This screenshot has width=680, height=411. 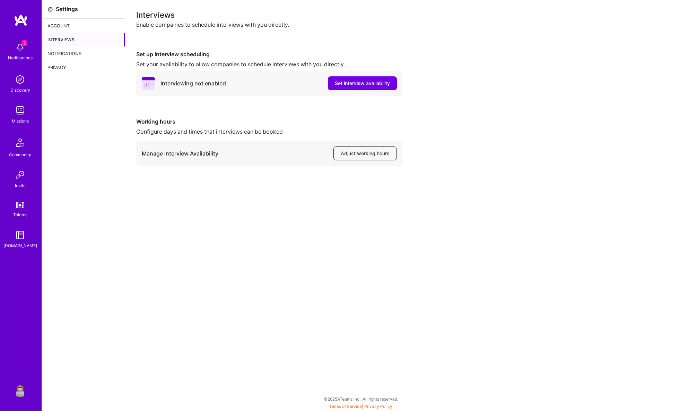 What do you see at coordinates (20, 90) in the screenshot?
I see `div: Discovery` at bounding box center [20, 90].